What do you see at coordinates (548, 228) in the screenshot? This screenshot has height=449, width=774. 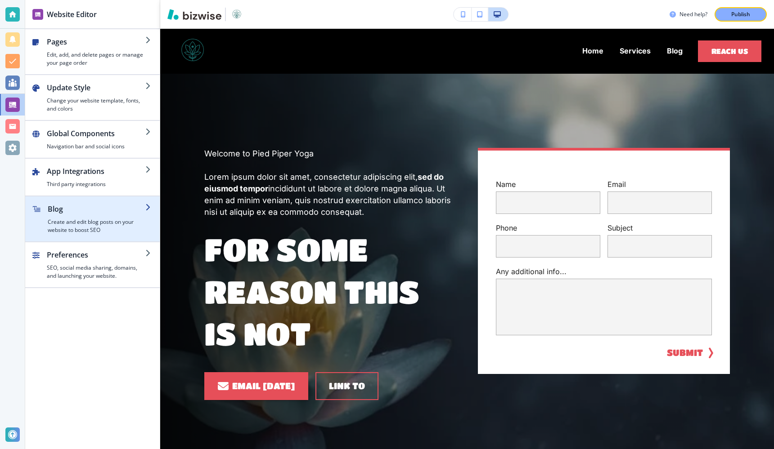 I see `p: Phone` at bounding box center [548, 228].